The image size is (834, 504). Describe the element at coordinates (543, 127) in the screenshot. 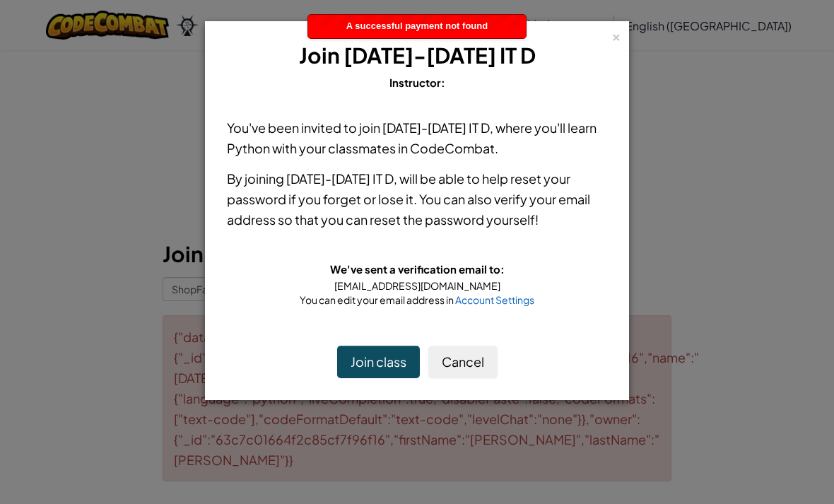

I see `span: , where you'll learn` at that location.